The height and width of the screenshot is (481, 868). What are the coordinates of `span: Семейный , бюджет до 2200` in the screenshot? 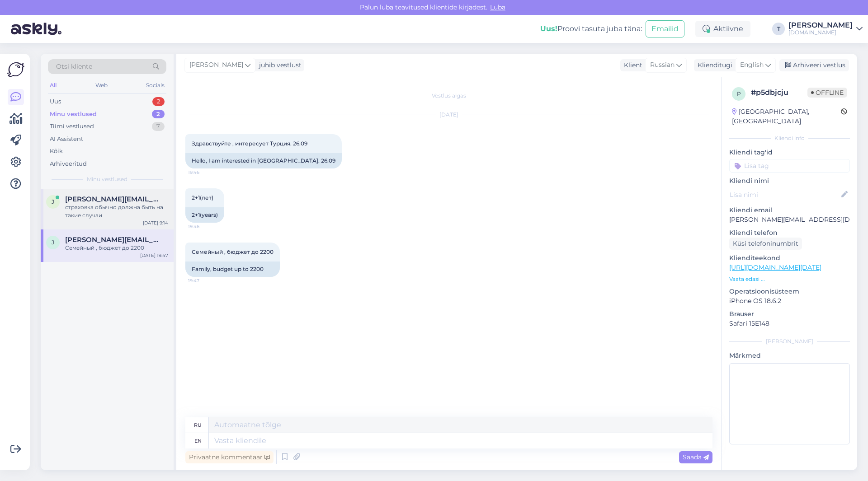 It's located at (232, 252).